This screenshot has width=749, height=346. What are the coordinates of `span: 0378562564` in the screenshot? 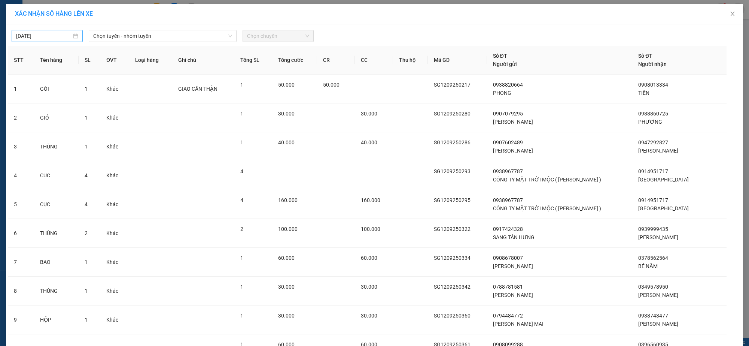 It's located at (654, 258).